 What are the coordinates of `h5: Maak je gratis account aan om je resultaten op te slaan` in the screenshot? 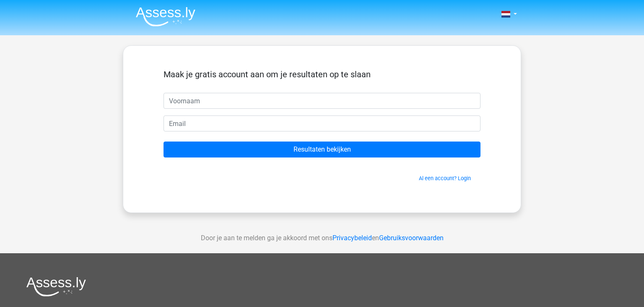 It's located at (322, 74).